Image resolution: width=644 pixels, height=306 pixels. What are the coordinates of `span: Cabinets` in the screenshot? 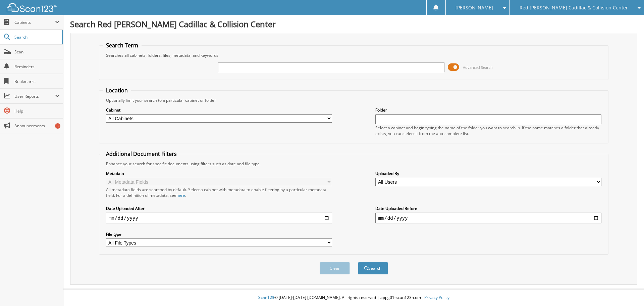 It's located at (35, 22).